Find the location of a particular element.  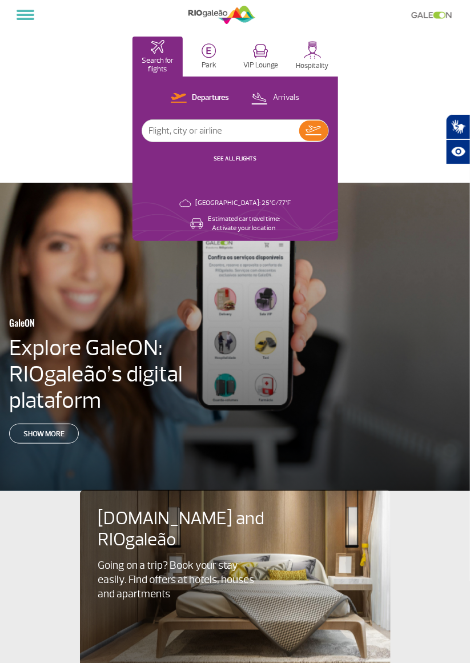

button: VIP Lounge is located at coordinates (261, 56).